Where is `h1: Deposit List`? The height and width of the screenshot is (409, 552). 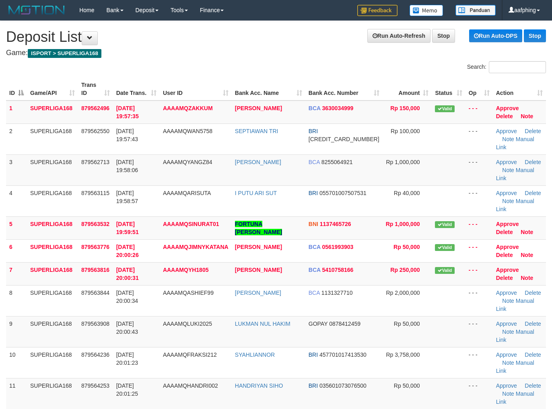 h1: Deposit List is located at coordinates (276, 37).